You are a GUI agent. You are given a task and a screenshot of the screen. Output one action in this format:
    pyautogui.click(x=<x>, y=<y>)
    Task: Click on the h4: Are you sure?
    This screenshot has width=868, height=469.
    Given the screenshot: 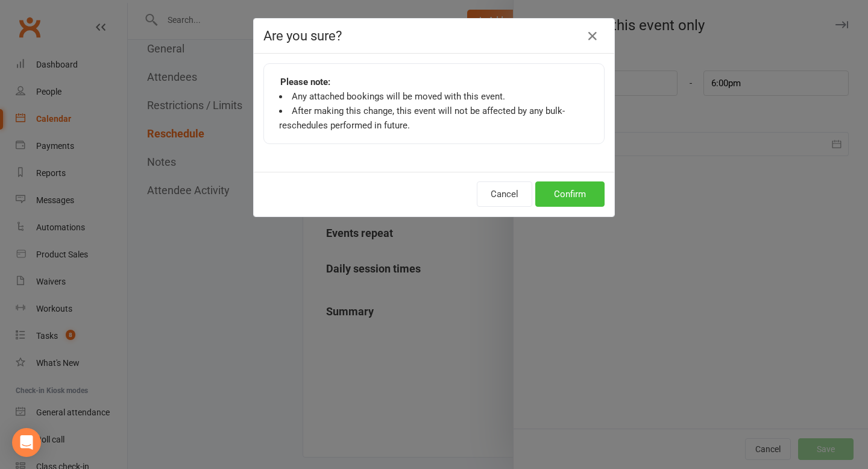 What is the action you would take?
    pyautogui.click(x=434, y=35)
    